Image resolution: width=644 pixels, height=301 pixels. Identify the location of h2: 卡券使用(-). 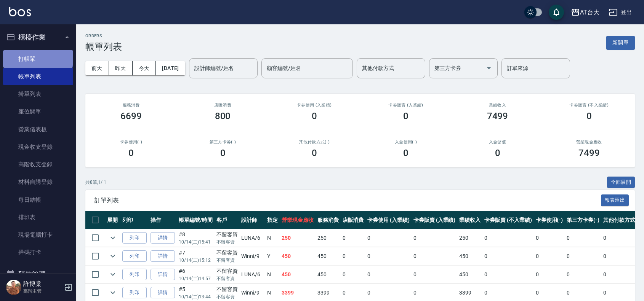
(131, 142).